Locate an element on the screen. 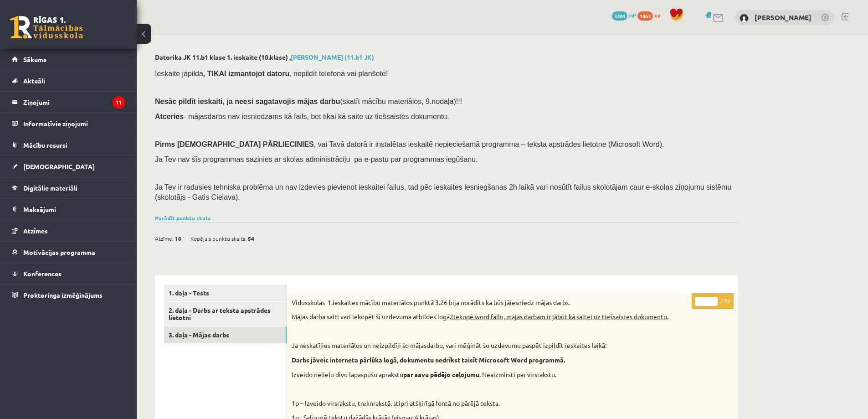 The image size is (868, 419). img: Viktorija Borhova is located at coordinates (744, 18).